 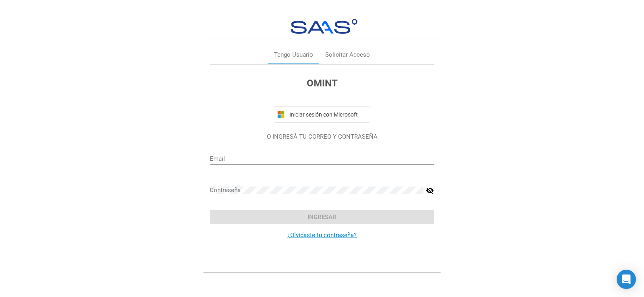 I want to click on a: ¿Olvidaste tu contraseña?, so click(x=322, y=235).